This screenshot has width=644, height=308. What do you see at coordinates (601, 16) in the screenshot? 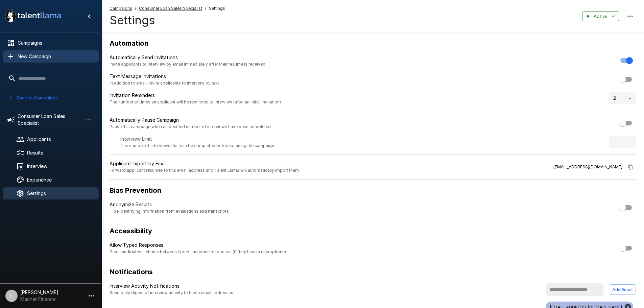
I see `button: Active` at bounding box center [601, 16].